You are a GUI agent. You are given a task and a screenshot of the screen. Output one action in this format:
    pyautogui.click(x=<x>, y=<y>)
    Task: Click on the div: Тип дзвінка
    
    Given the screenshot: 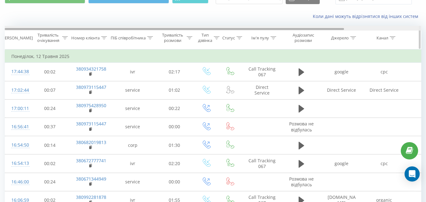 What is the action you would take?
    pyautogui.click(x=205, y=38)
    